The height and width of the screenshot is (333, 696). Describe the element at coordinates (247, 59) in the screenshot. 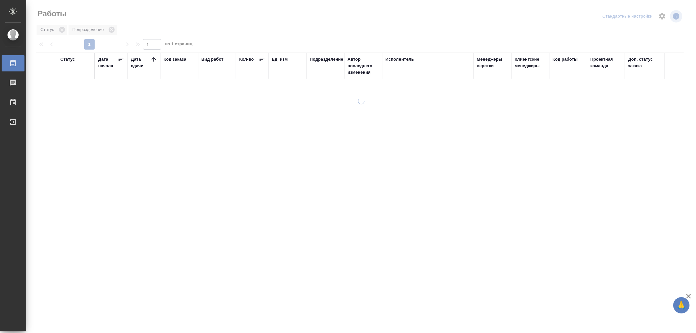

I see `div: Кол-во` at that location.